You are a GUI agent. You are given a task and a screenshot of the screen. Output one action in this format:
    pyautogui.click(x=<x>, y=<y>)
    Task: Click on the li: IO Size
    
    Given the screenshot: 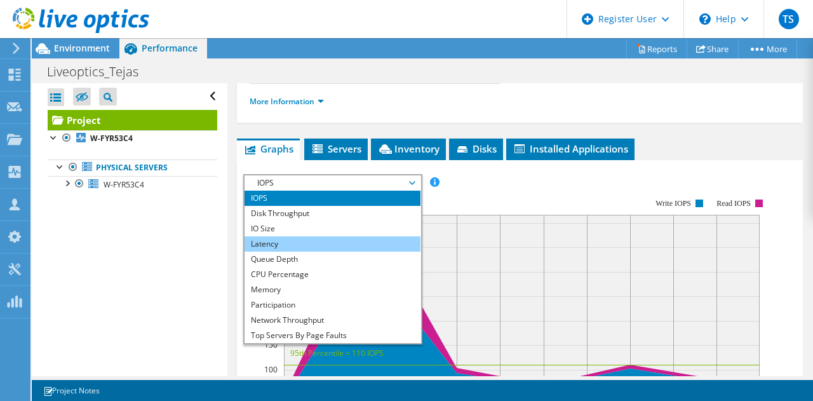 What is the action you would take?
    pyautogui.click(x=332, y=229)
    